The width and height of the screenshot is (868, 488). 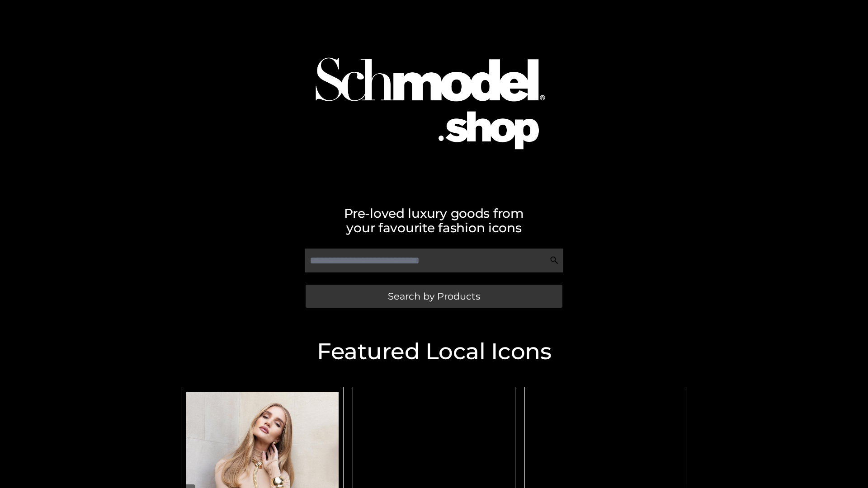 What do you see at coordinates (434, 220) in the screenshot?
I see `h2: Pre-loved luxury goods from your favourite fashion icons` at bounding box center [434, 220].